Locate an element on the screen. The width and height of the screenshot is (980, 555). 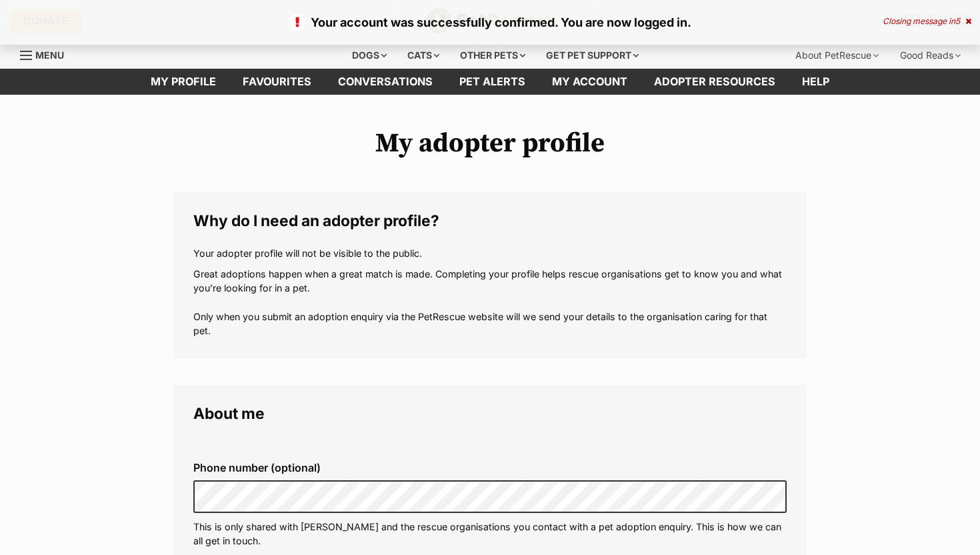
a: Menu is located at coordinates (46, 54).